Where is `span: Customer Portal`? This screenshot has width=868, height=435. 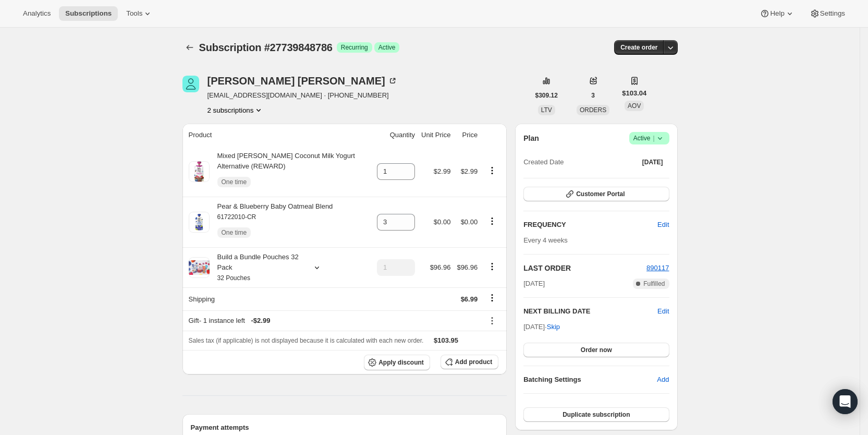
span: Customer Portal is located at coordinates (600, 194).